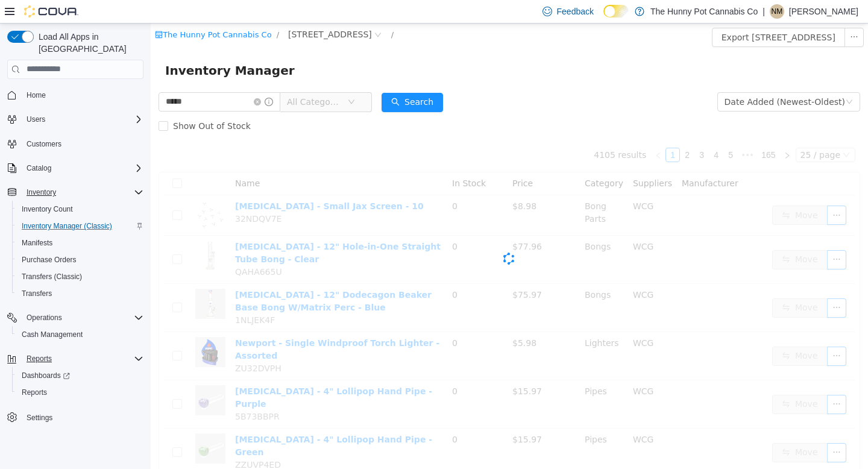 Image resolution: width=868 pixels, height=469 pixels. Describe the element at coordinates (34, 393) in the screenshot. I see `a: Reports` at that location.